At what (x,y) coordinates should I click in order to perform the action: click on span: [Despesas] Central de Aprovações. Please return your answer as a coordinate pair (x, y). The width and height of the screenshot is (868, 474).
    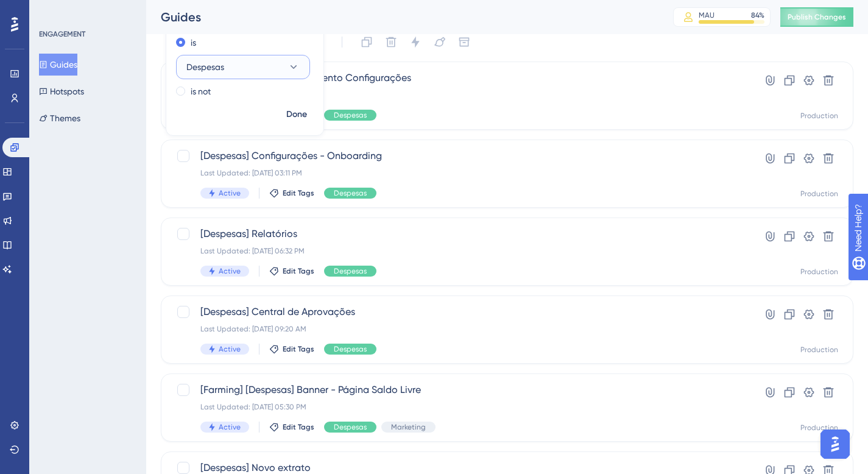
    Looking at the image, I should click on (458, 312).